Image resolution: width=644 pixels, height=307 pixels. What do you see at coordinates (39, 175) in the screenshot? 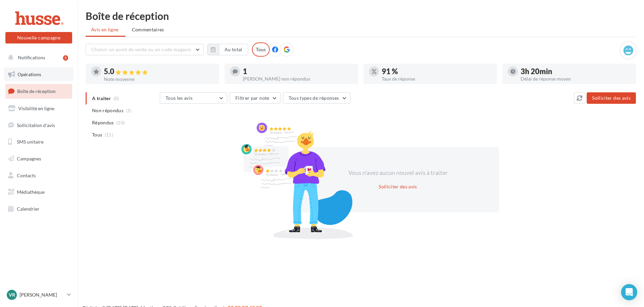
I see `a: Contacts` at bounding box center [39, 175].